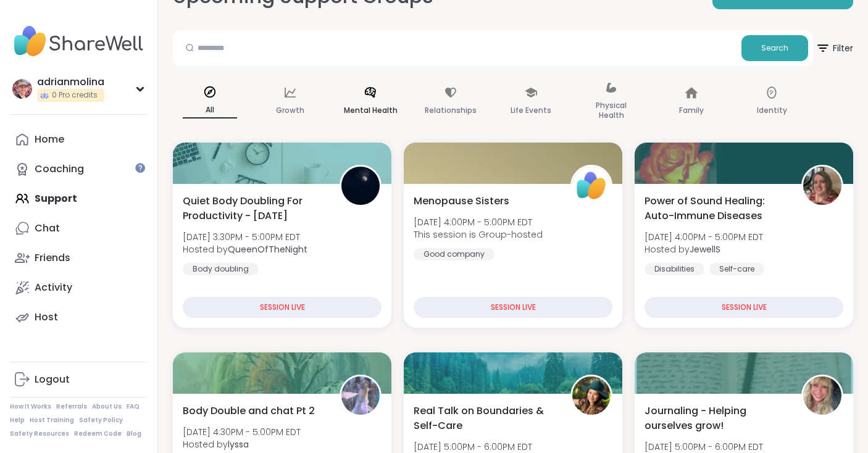  What do you see at coordinates (248, 412) in the screenshot?
I see `span: Body Double and chat Pt 2` at bounding box center [248, 412].